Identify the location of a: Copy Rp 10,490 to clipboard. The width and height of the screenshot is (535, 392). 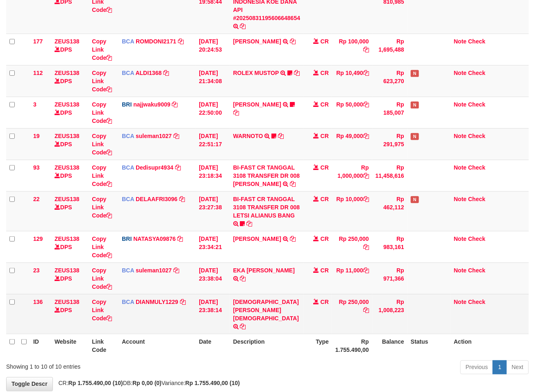
(366, 73).